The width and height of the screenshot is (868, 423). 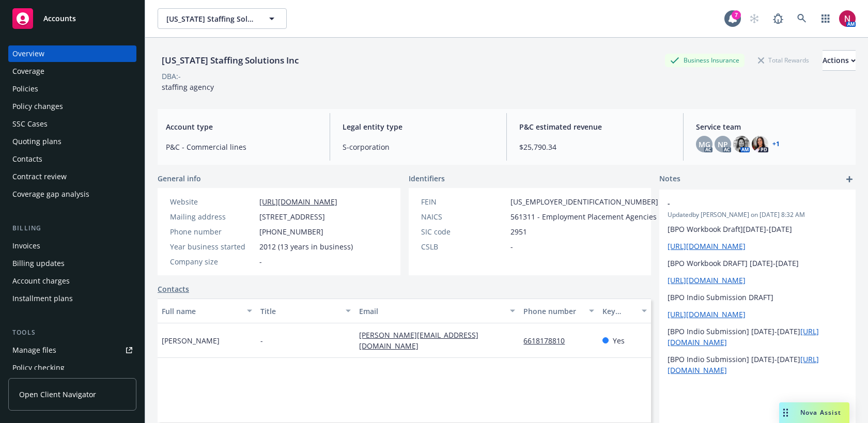 What do you see at coordinates (464, 232) in the screenshot?
I see `div: SIC code` at bounding box center [464, 232].